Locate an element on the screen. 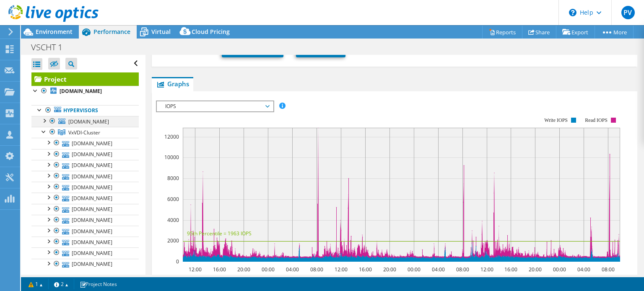 The width and height of the screenshot is (644, 291). text: Read IOPS is located at coordinates (596, 120).